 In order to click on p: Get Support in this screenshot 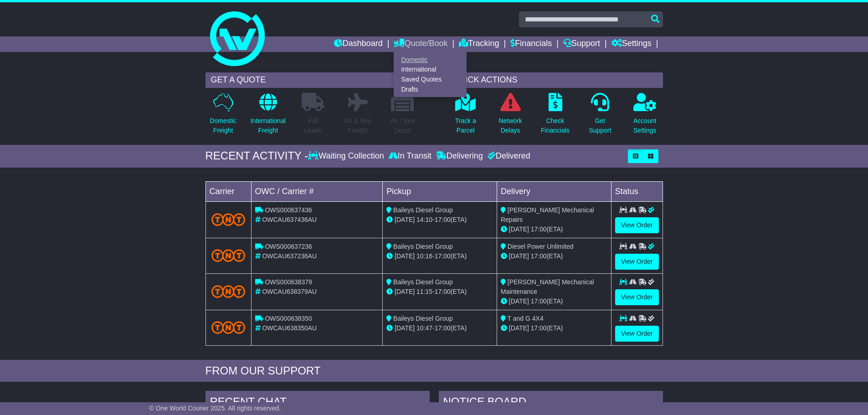, I will do `click(600, 126)`.